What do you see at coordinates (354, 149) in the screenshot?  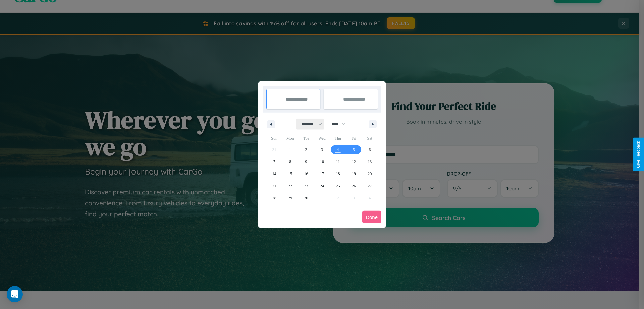 I see `span: 5` at bounding box center [354, 149].